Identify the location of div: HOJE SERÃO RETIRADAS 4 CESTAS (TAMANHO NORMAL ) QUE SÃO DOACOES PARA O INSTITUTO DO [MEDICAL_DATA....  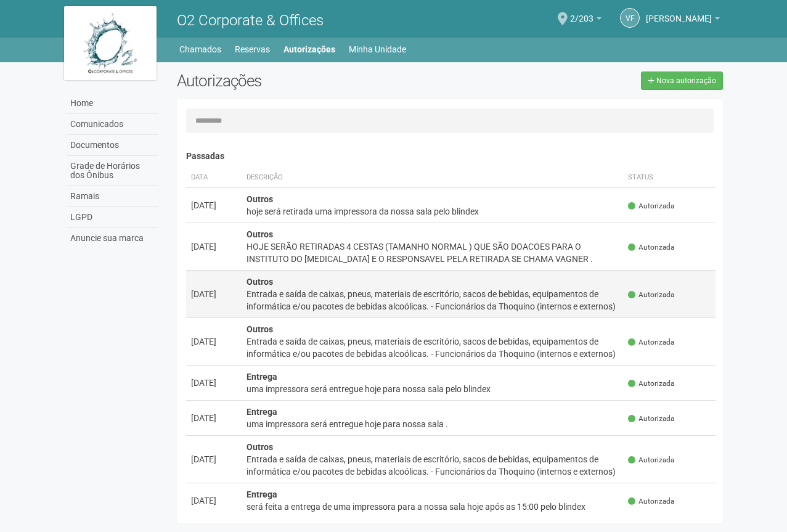
(432, 253).